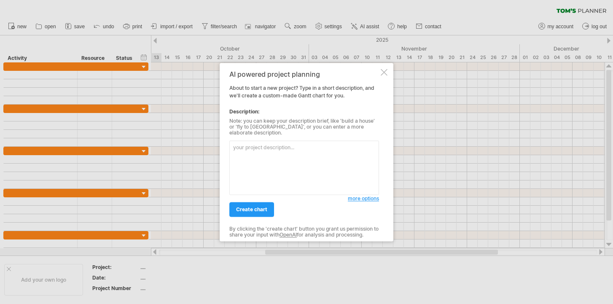 The height and width of the screenshot is (304, 613). I want to click on div: About to start a new project? Type in a short description, and we'll create a custom-made Gantt c..., so click(304, 152).